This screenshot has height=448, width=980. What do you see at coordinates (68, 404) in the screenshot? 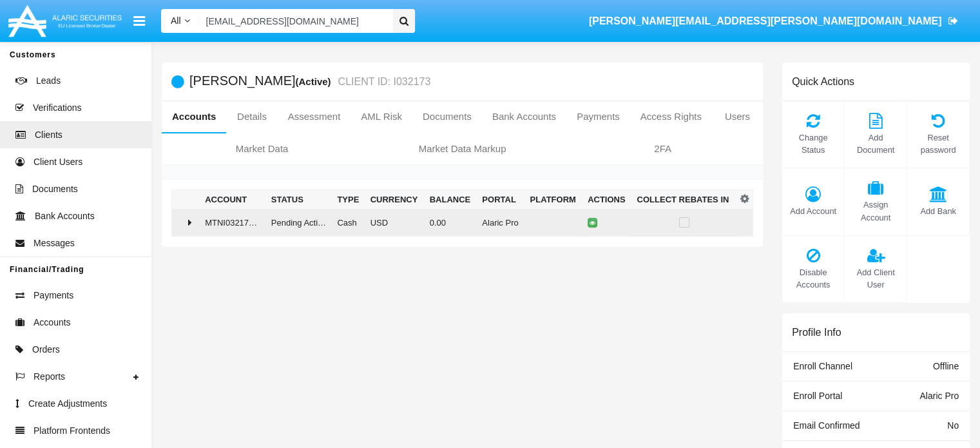
I see `span: Create Adjustments` at bounding box center [68, 404].